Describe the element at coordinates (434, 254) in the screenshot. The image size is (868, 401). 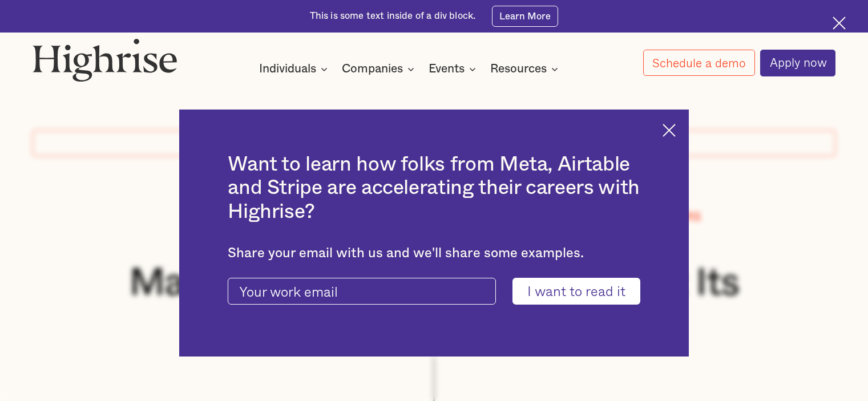
I see `div: Share your email with us and we'll share some examples.` at that location.